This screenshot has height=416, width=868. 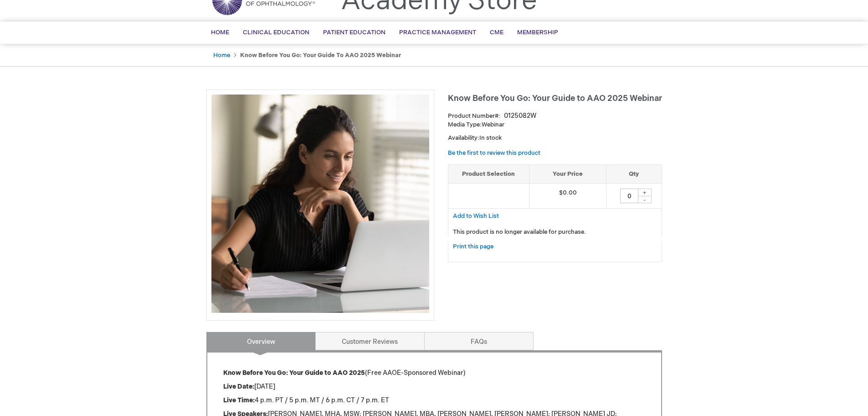 What do you see at coordinates (239, 400) in the screenshot?
I see `strong: Live Time:` at bounding box center [239, 400].